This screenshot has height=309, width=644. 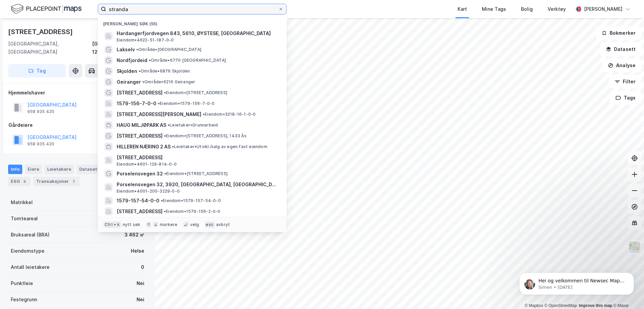 I want to click on div: Helse, so click(x=138, y=251).